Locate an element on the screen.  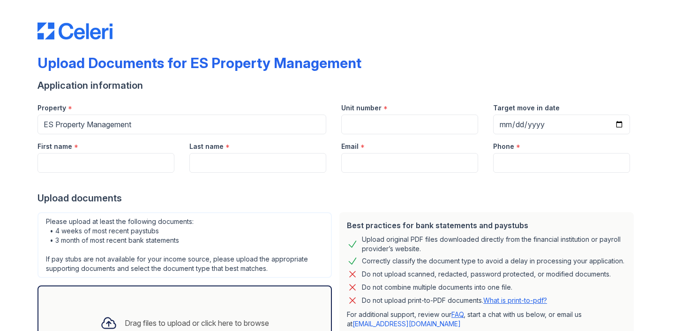
label: Target move in date is located at coordinates (527, 108).